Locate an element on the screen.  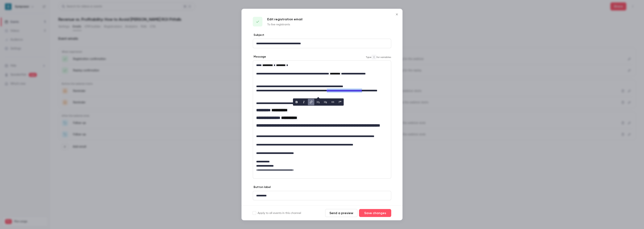
label: Message is located at coordinates (260, 57).